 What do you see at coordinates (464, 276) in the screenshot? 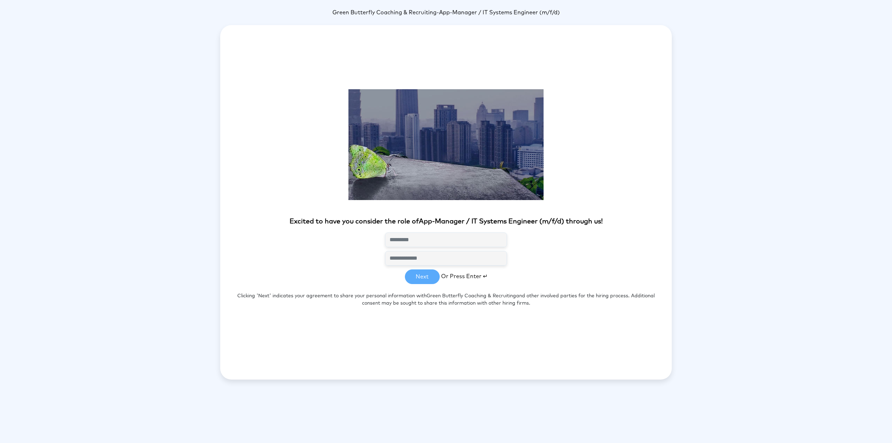
I see `span: Or Press Enter ↵` at bounding box center [464, 276].